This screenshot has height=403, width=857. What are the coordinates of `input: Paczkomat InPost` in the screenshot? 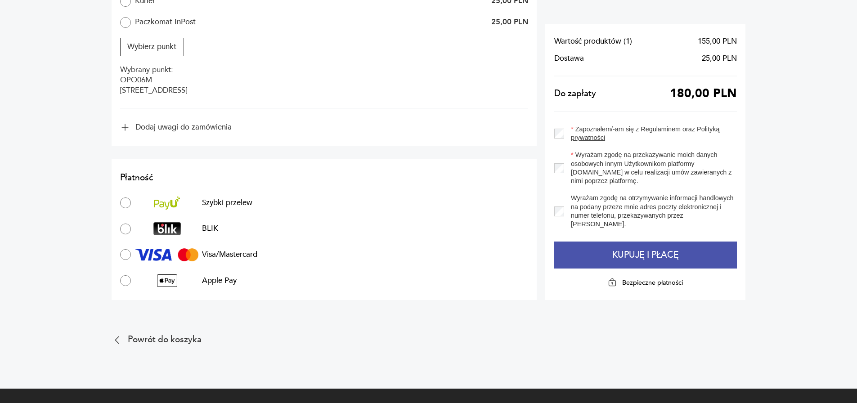 It's located at (126, 22).